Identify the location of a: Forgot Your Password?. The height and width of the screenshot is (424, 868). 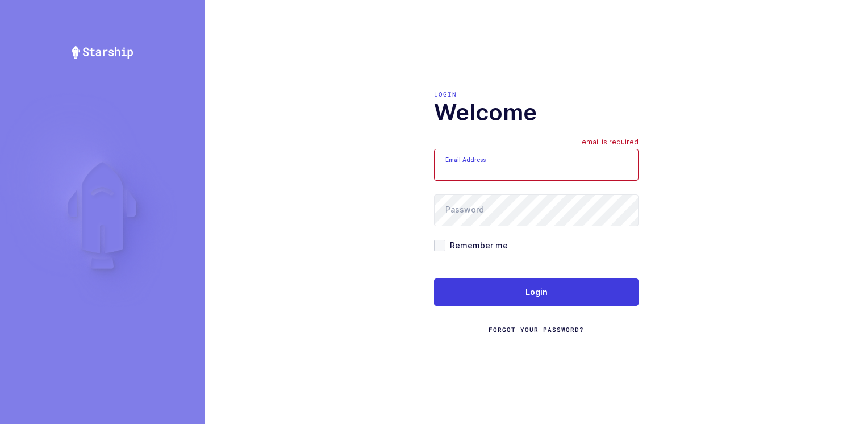
(536, 330).